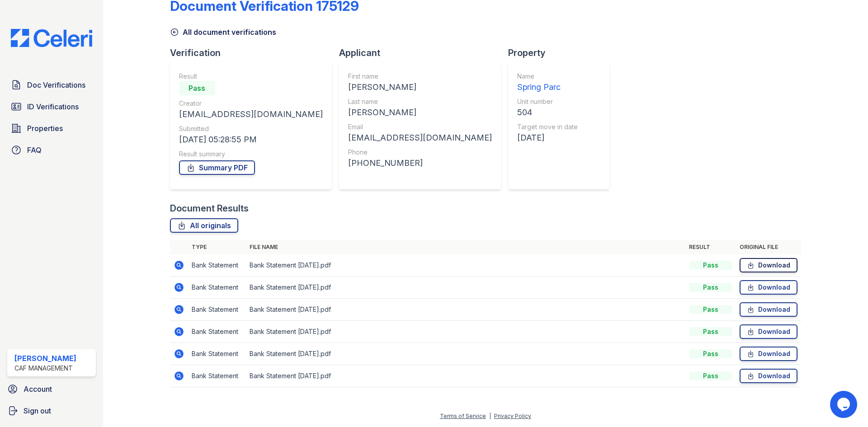 Image resolution: width=868 pixels, height=427 pixels. I want to click on div: 504, so click(547, 113).